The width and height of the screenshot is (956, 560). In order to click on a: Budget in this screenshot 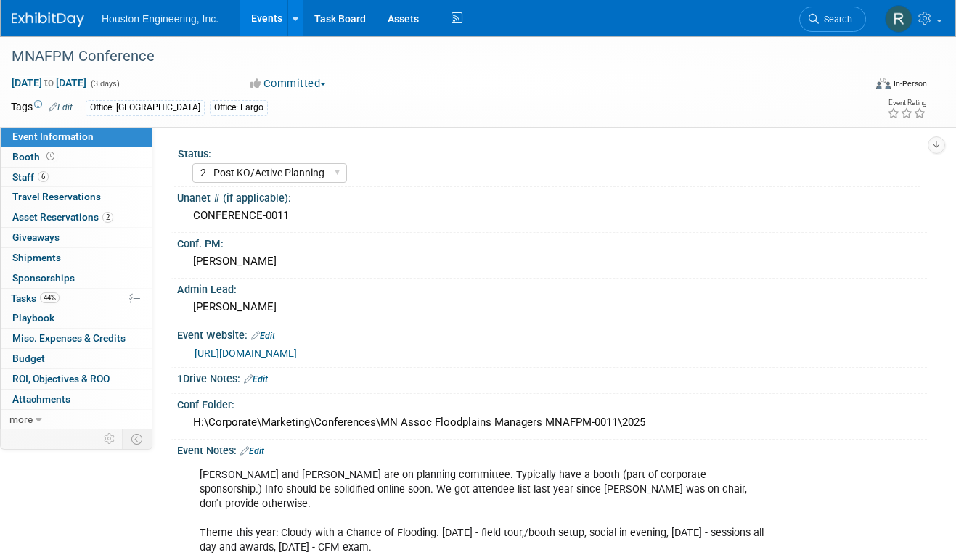, I will do `click(76, 358)`.